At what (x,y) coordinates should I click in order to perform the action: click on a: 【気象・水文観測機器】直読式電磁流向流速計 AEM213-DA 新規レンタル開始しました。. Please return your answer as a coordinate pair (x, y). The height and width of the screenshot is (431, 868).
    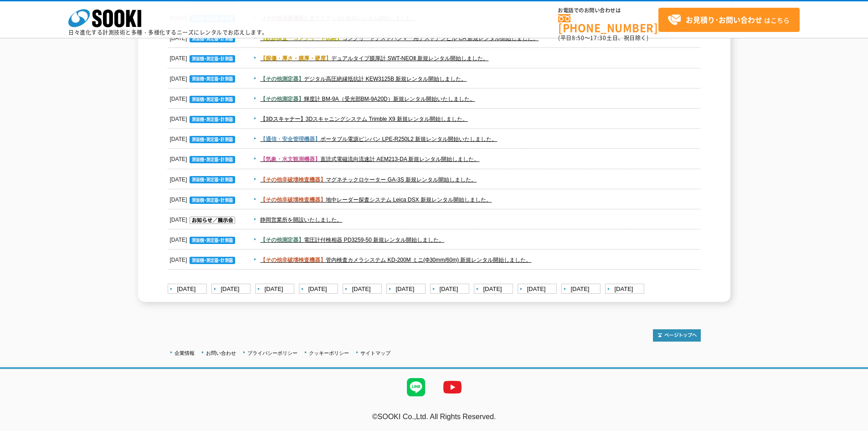
    Looking at the image, I should click on (370, 159).